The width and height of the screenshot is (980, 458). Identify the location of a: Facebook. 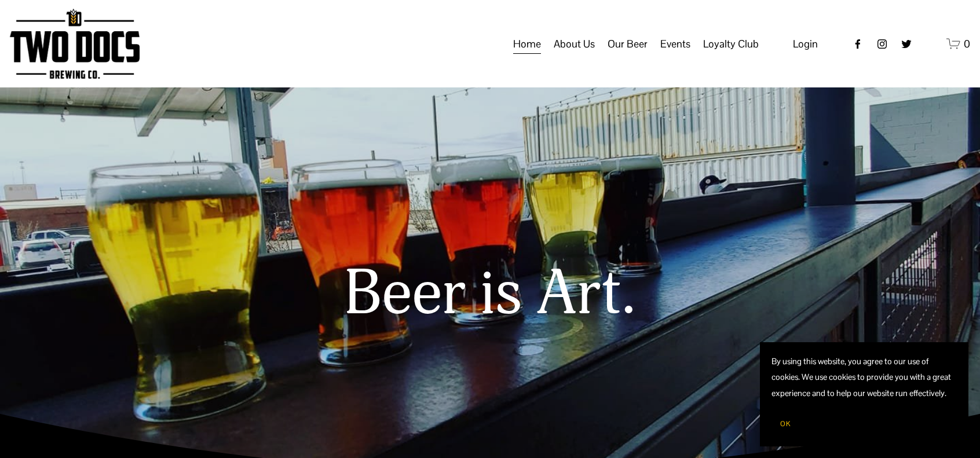
(858, 44).